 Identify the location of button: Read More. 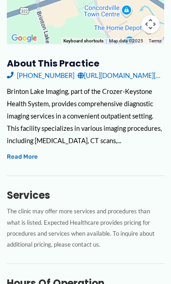
(22, 156).